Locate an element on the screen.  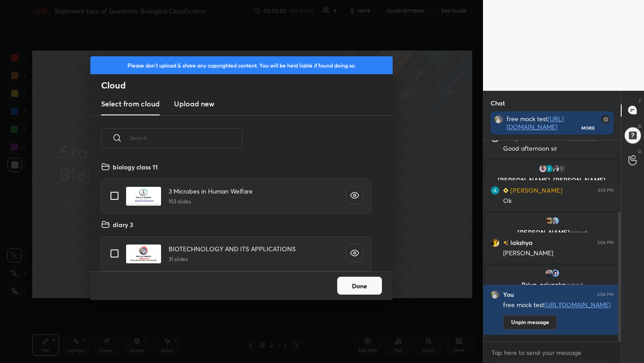
div: 3:03 PM is located at coordinates (605, 190).